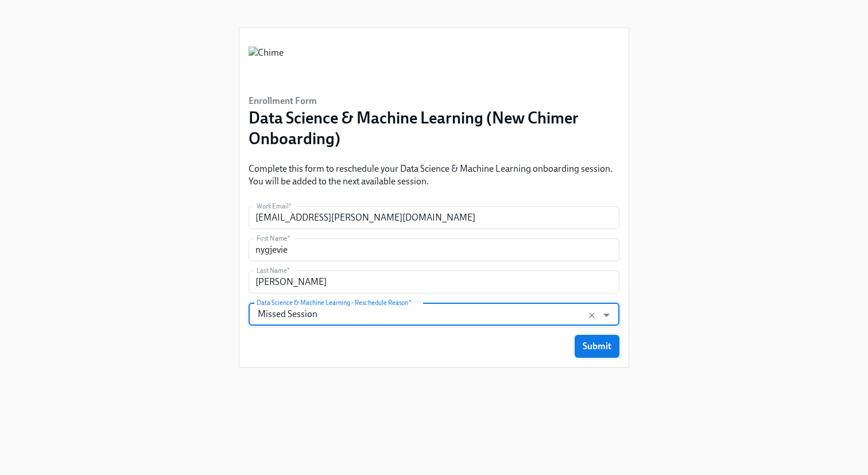  What do you see at coordinates (597, 346) in the screenshot?
I see `button: Submit` at bounding box center [597, 346].